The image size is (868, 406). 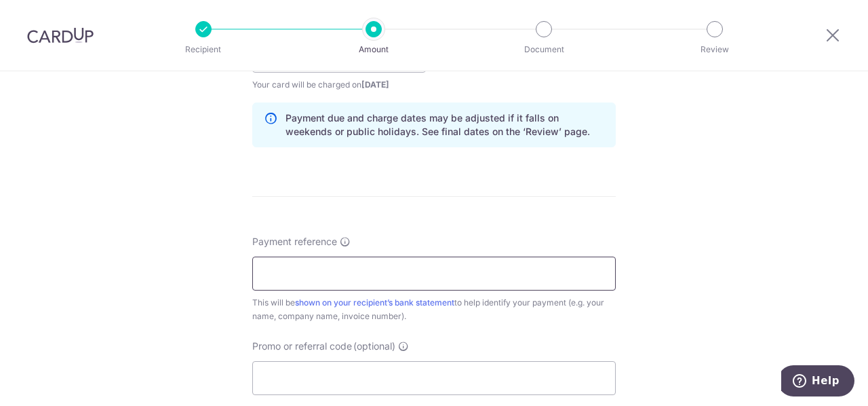 What do you see at coordinates (544, 49) in the screenshot?
I see `p: Document` at bounding box center [544, 49].